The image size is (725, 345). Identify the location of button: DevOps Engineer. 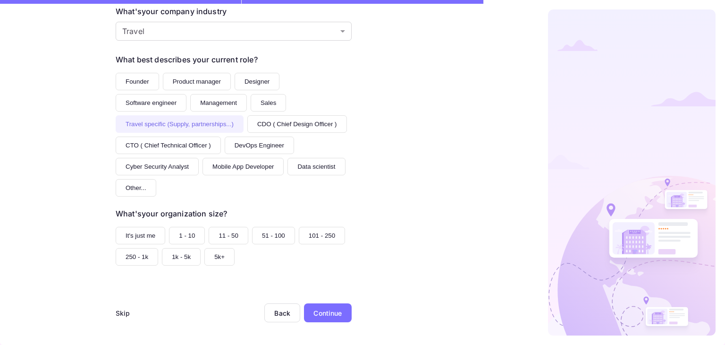
(259, 145).